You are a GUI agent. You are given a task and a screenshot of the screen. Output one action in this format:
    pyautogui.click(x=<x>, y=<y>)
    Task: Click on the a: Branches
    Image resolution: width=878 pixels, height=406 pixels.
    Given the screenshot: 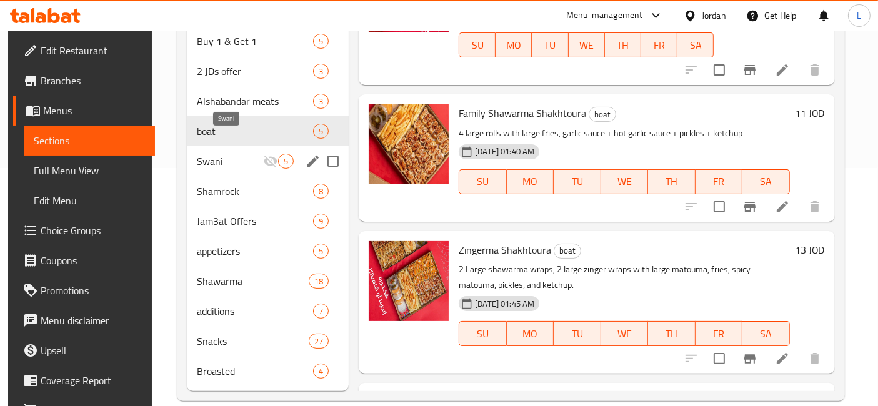 What is the action you would take?
    pyautogui.click(x=84, y=81)
    